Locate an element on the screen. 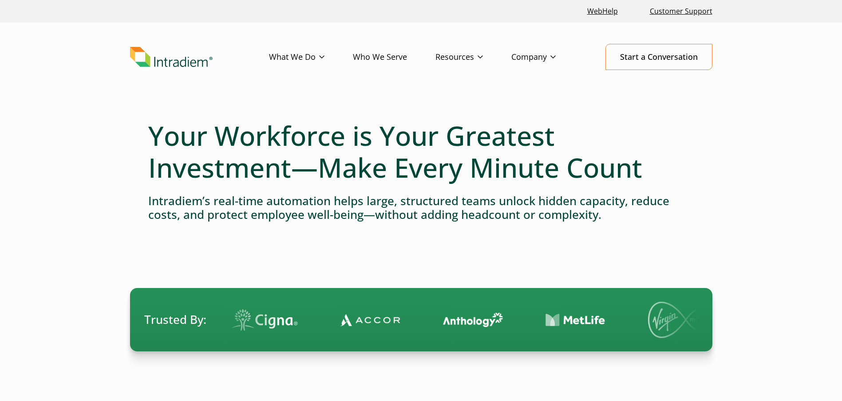 Image resolution: width=842 pixels, height=401 pixels. img: Intradiem is located at coordinates (171, 57).